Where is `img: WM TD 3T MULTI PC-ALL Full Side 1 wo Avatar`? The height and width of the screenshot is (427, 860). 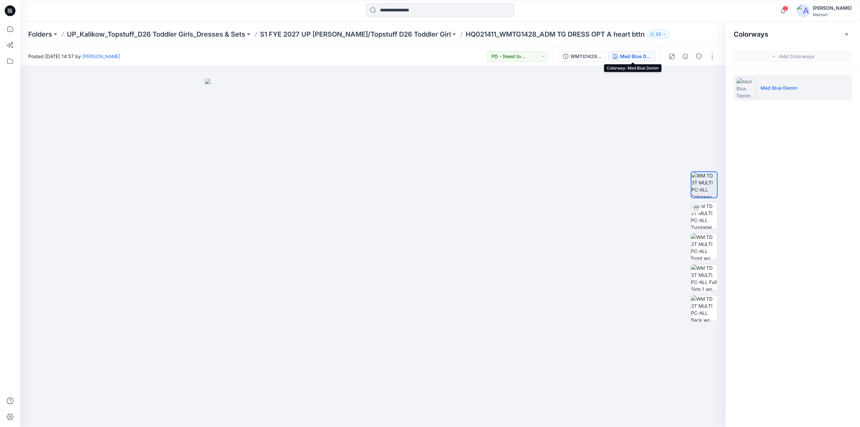
img: WM TD 3T MULTI PC-ALL Full Side 1 wo Avatar is located at coordinates (704, 278).